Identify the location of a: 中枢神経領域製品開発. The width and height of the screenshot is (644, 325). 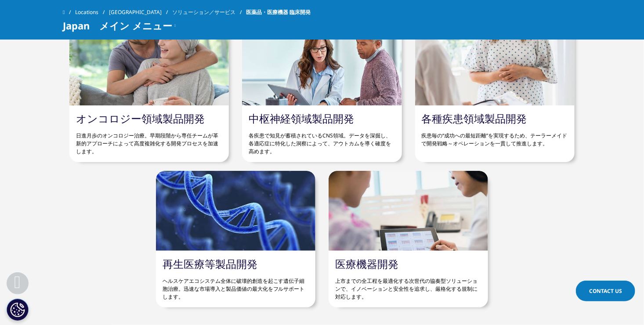
(302, 118).